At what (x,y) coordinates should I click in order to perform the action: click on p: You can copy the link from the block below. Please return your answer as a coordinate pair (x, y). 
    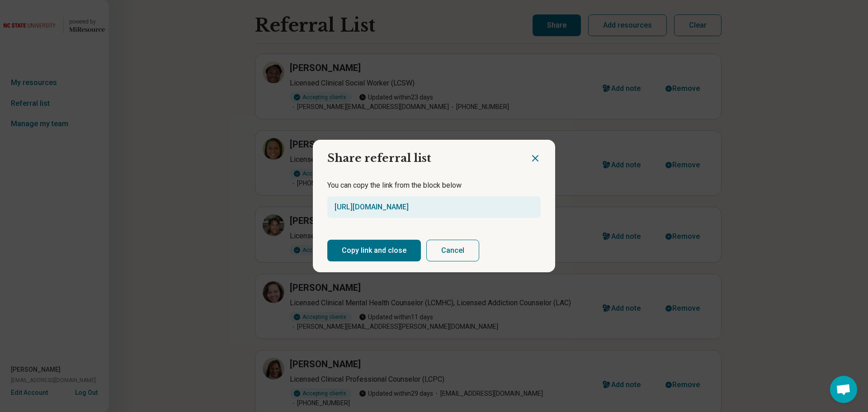
    Looking at the image, I should click on (434, 186).